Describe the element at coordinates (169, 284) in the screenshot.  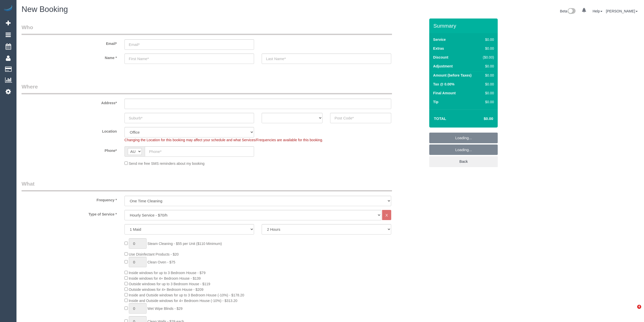
I see `span: Outside windows for up to 3 Bedroom House - $119` at that location.